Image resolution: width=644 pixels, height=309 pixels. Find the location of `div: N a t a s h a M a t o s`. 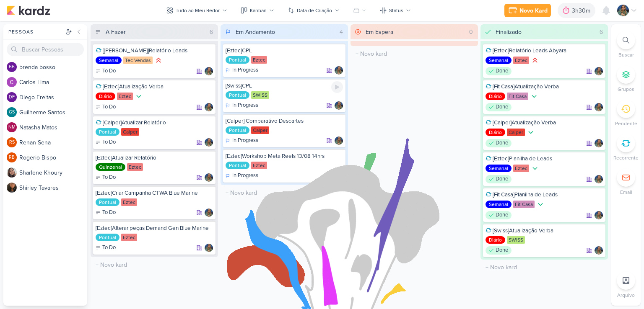

div: N a t a s h a M a t o s is located at coordinates (53, 127).